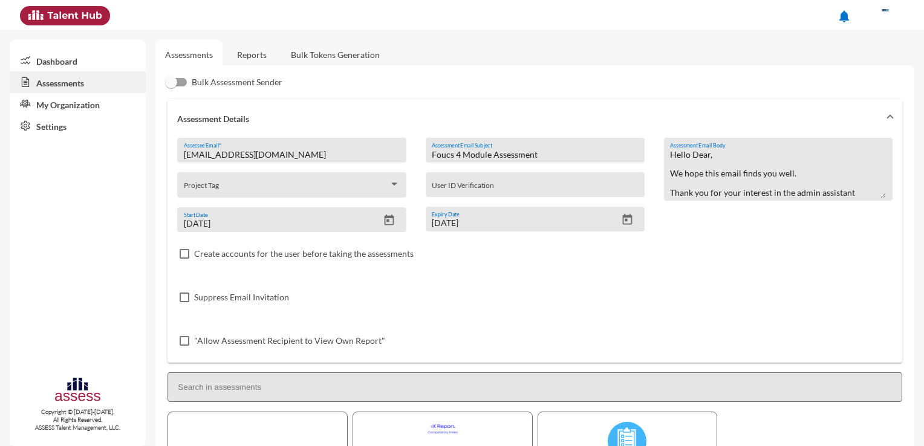 This screenshot has height=446, width=924. I want to click on span: Create accounts for the user before taking the assessments, so click(304, 254).